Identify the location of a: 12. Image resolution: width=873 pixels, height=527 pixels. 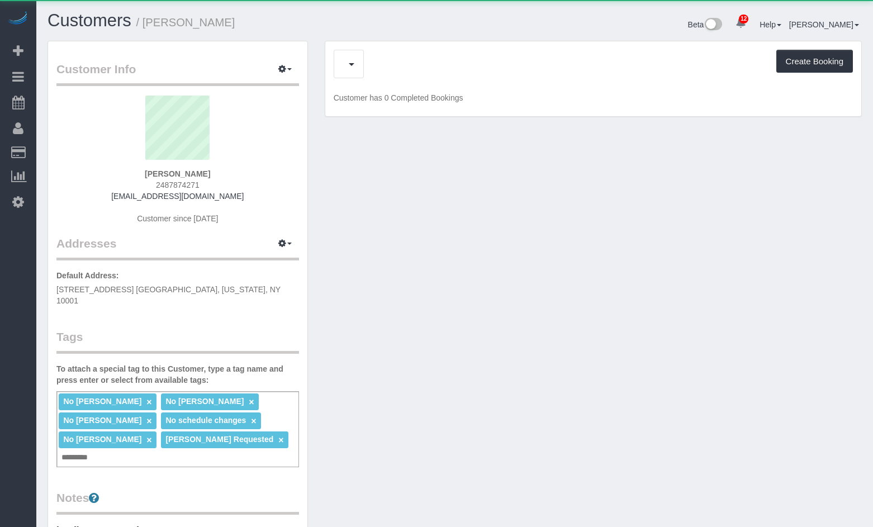
(740, 23).